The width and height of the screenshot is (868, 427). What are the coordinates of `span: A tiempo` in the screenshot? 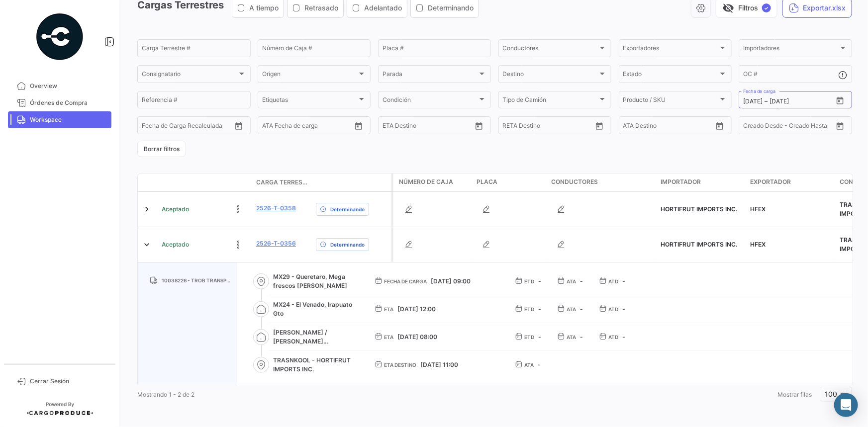 It's located at (263, 8).